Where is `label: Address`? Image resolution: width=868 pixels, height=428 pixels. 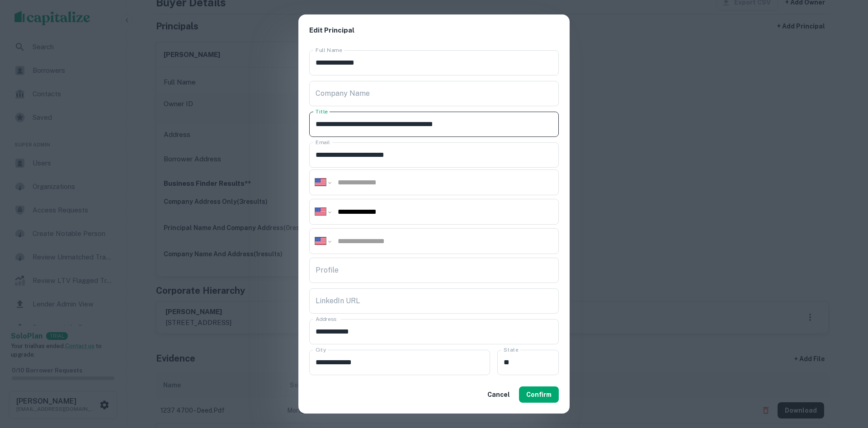 label: Address is located at coordinates (326, 319).